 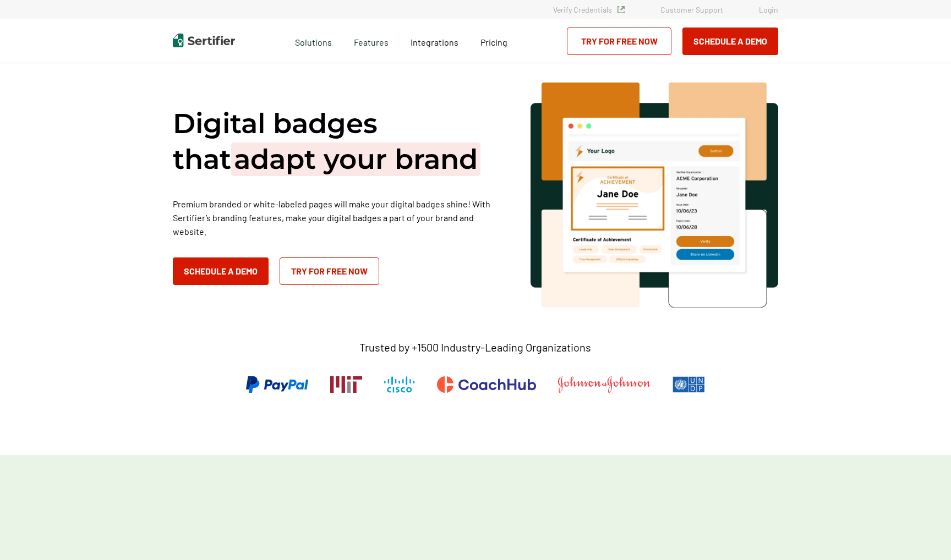 I want to click on img: Johnson & Johnson, so click(x=604, y=385).